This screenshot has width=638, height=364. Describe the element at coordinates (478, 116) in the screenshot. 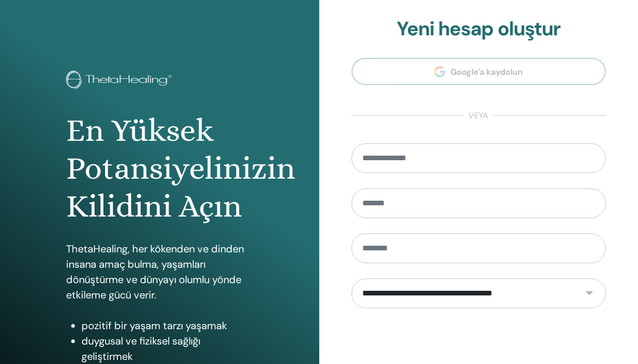

I see `span: veya` at that location.